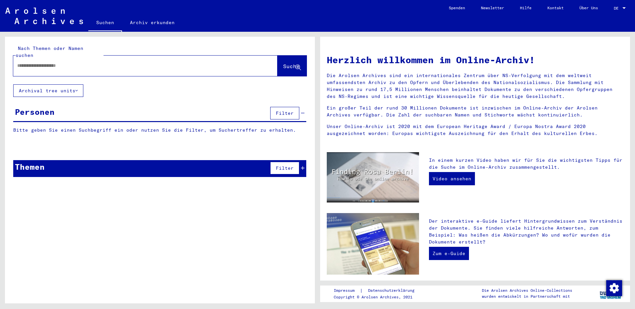  What do you see at coordinates (346, 290) in the screenshot?
I see `a: Impressum` at bounding box center [346, 290].